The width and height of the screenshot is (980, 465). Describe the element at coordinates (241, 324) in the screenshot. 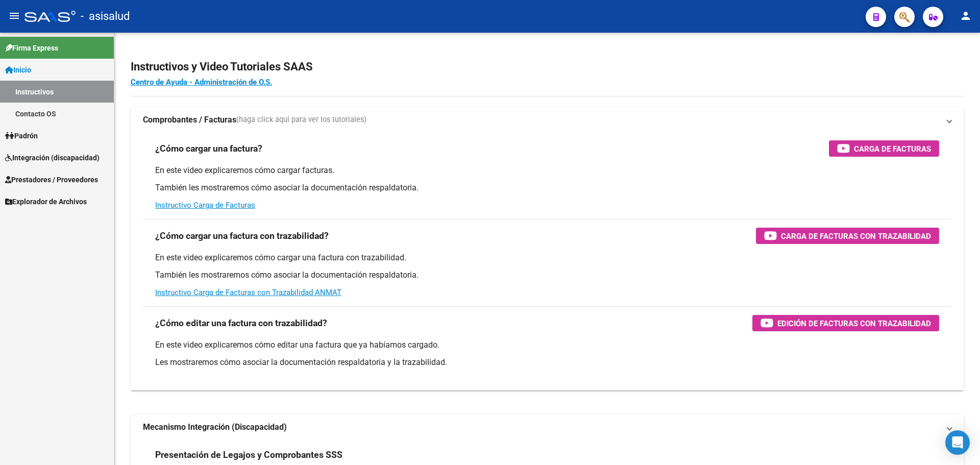

I see `h3: ¿Cómo editar una factura con trazabilidad?` at that location.